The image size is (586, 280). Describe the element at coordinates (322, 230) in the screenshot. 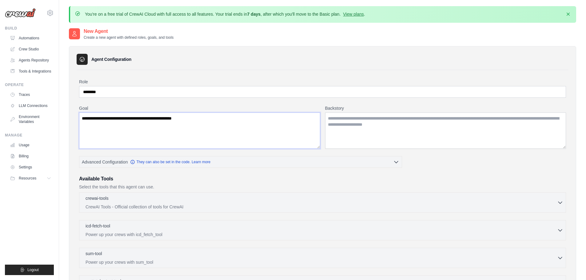

I see `button: icd-fetch-tool Power up your crews with icd_fetch_tool` at that location.